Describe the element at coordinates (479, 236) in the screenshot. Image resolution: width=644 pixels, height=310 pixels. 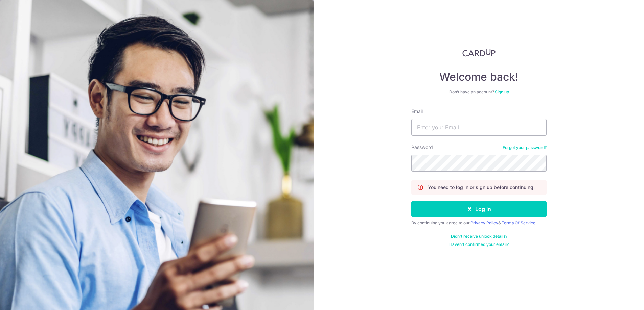
I see `a: Didn't receive unlock details?` at that location.